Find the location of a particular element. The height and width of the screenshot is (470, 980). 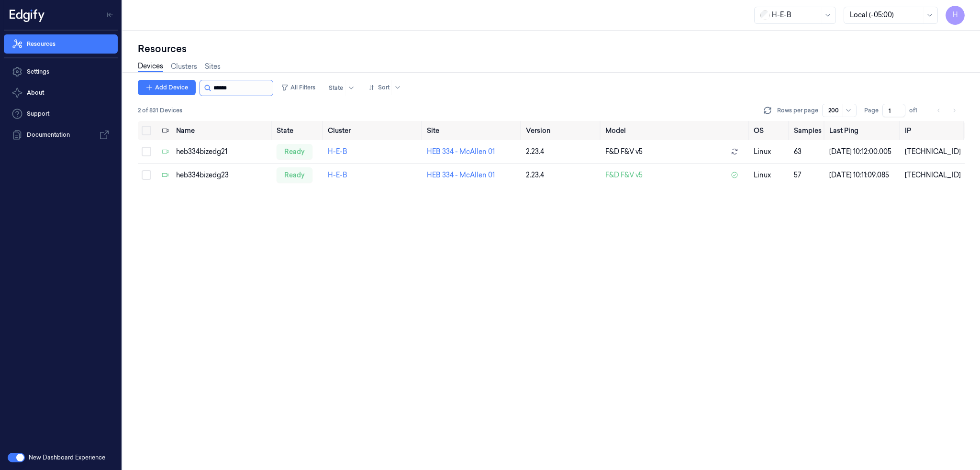

th: Version is located at coordinates (562, 131).